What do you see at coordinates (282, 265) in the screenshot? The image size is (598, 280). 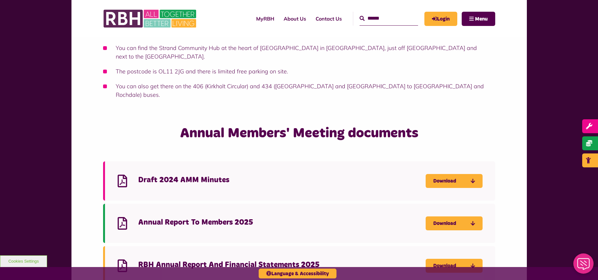 I see `h4: RBH Annual Report And Financial Statements 2025` at bounding box center [282, 265].